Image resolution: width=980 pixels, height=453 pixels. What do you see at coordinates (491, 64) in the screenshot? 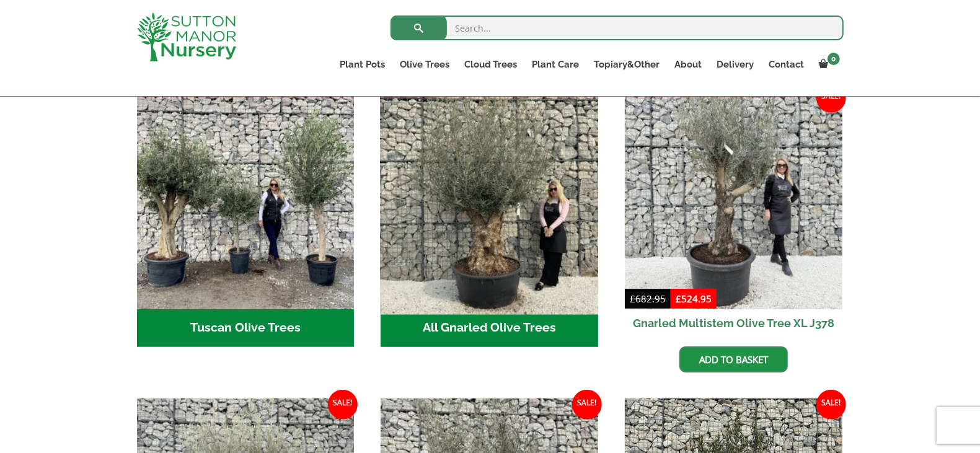
I see `a: Cloud Trees` at bounding box center [491, 64].